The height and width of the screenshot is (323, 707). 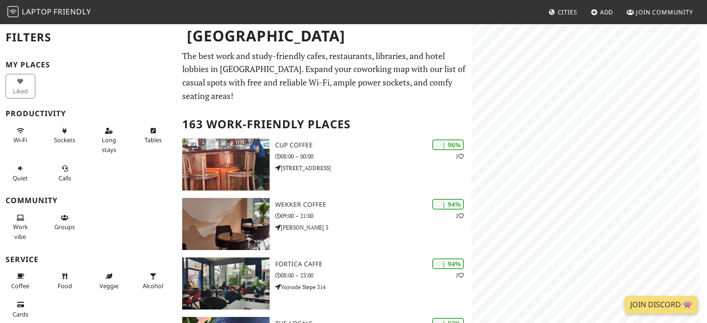 I want to click on p: 09:00 – 21:00, so click(x=373, y=216).